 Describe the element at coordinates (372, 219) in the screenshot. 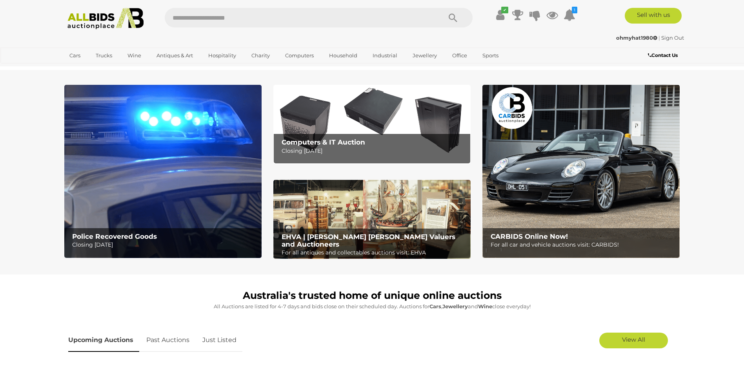

I see `img: EHVA | Evans Hastings Valuers and Auctioneers` at that location.